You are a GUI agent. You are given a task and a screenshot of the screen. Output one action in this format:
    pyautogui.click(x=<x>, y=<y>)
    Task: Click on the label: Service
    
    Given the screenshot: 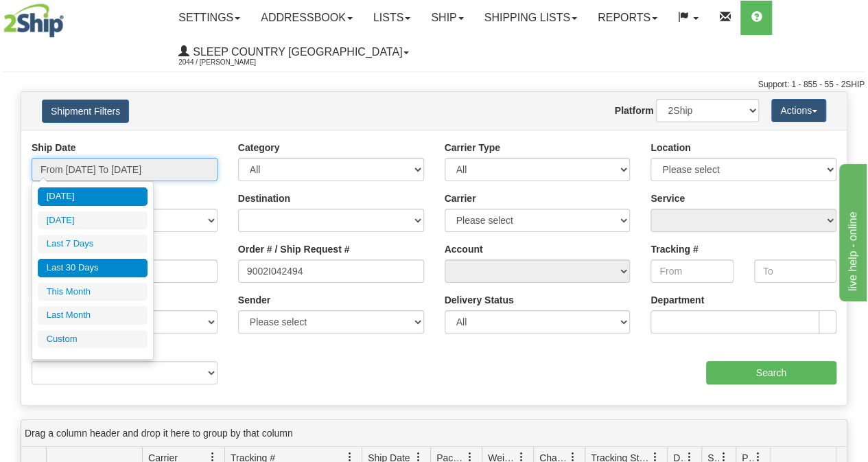 What is the action you would take?
    pyautogui.click(x=668, y=198)
    